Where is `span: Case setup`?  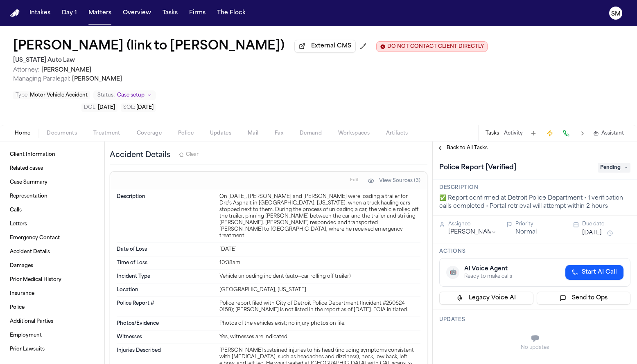 span: Case setup is located at coordinates (131, 95).